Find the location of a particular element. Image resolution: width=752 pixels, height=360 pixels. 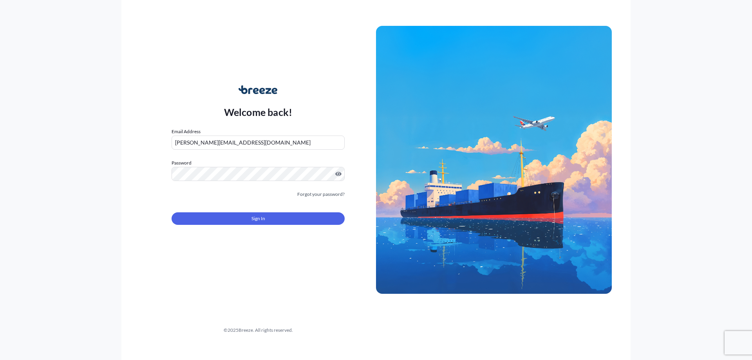

a: Forgot your password? is located at coordinates (321, 194).